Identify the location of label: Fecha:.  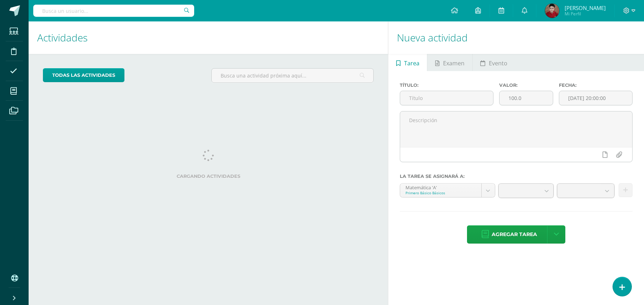
(596, 85).